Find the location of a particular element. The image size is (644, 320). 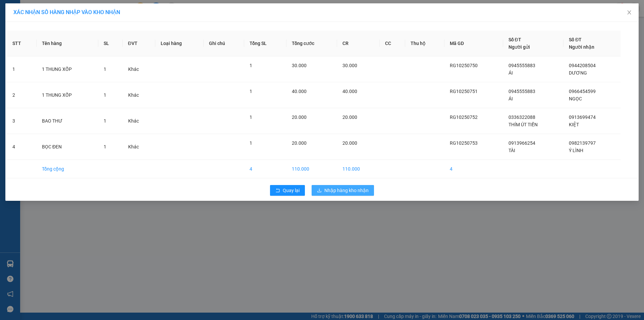

td: 1 is located at coordinates (21, 69).